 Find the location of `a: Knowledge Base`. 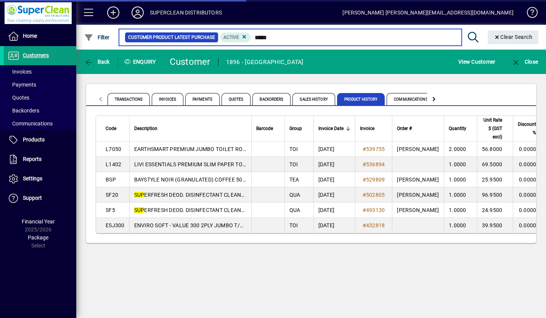

a: Knowledge Base is located at coordinates (529, 14).